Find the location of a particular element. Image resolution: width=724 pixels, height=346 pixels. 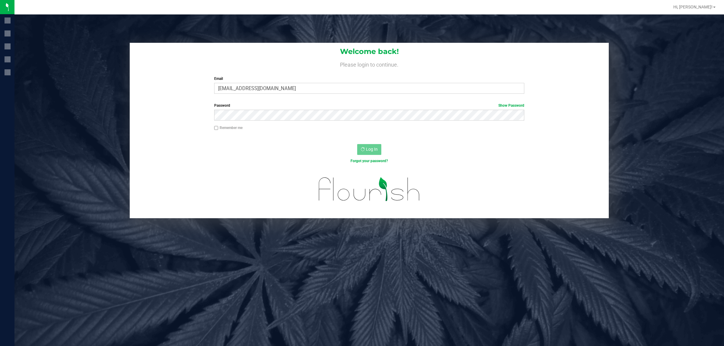

h4: Please login to continue. is located at coordinates (369, 64).